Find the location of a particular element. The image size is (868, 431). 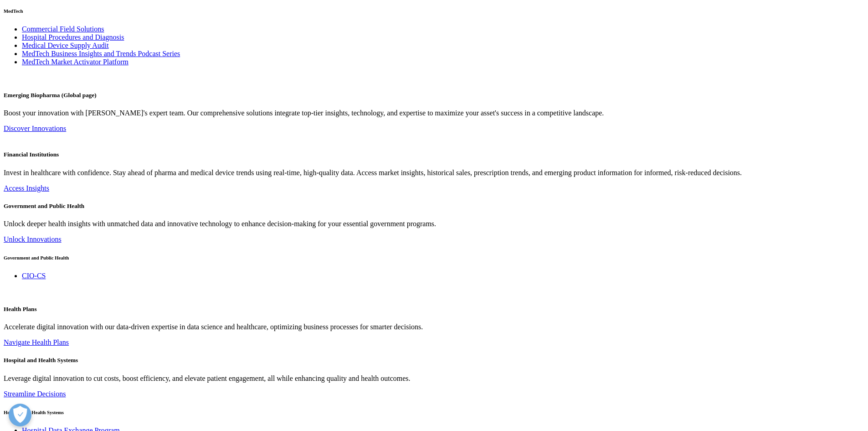

a: Hospital Procedures and Diagnosis is located at coordinates (73, 37).